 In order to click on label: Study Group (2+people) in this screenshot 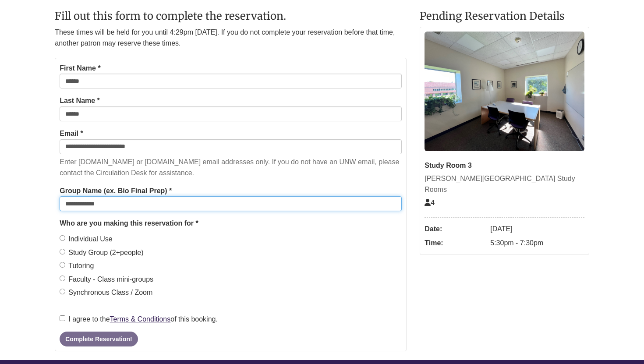, I will do `click(101, 252)`.